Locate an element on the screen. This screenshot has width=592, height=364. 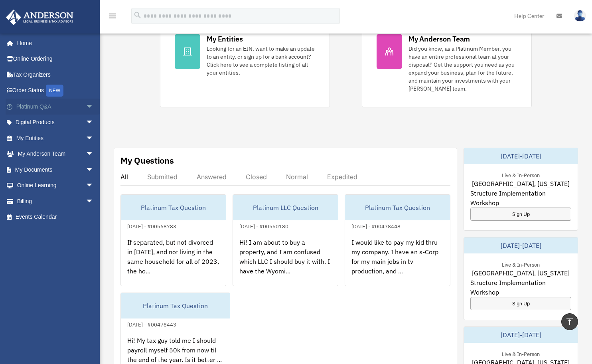
div: NEW is located at coordinates (55, 91).